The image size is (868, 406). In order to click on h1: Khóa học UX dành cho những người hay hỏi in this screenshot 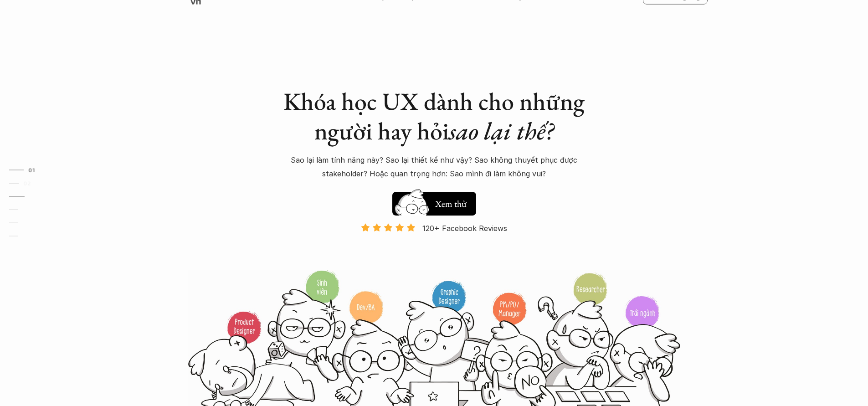, I will do `click(434, 116)`.